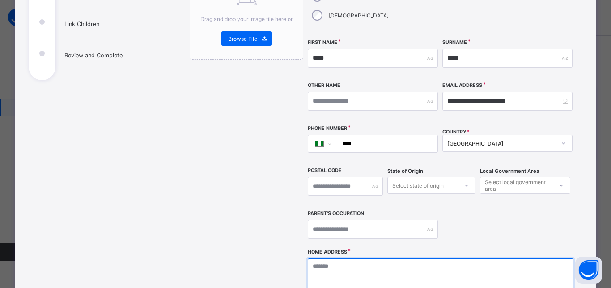 The width and height of the screenshot is (611, 288). Describe the element at coordinates (455, 42) in the screenshot. I see `label: Surname` at that location.